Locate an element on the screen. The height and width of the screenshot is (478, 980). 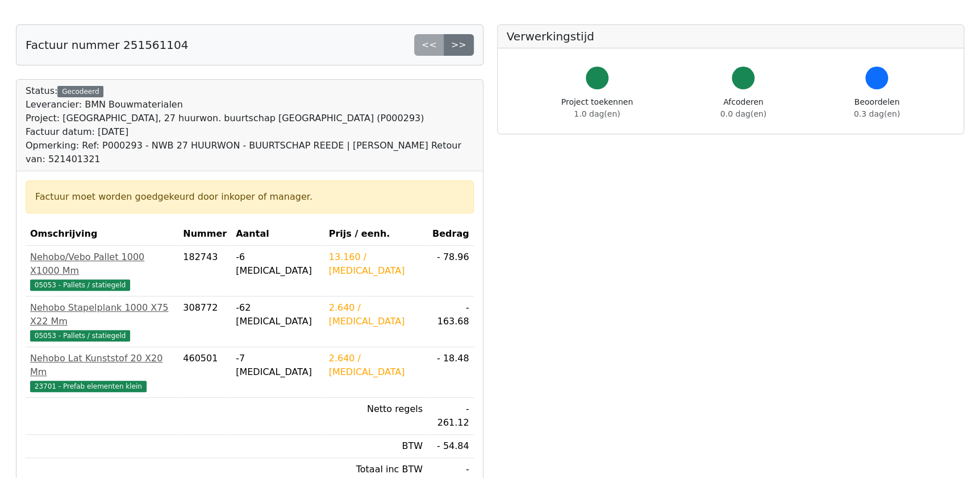
span: 0.3 dag(en) is located at coordinates (877, 113).